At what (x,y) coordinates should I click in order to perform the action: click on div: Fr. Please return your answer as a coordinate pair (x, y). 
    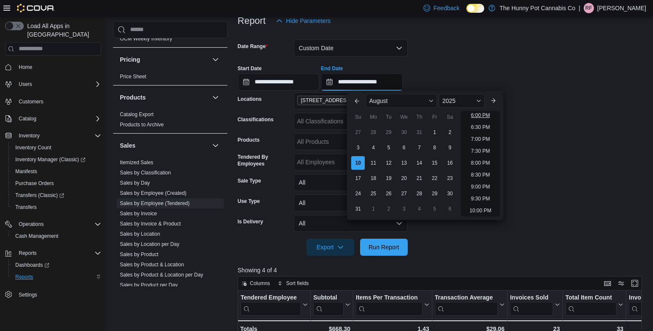
    Looking at the image, I should click on (435, 117).